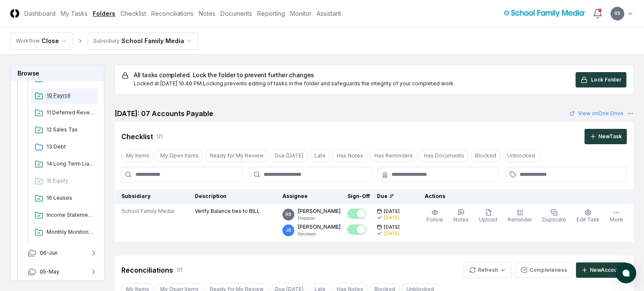  I want to click on button: Late, so click(320, 156).